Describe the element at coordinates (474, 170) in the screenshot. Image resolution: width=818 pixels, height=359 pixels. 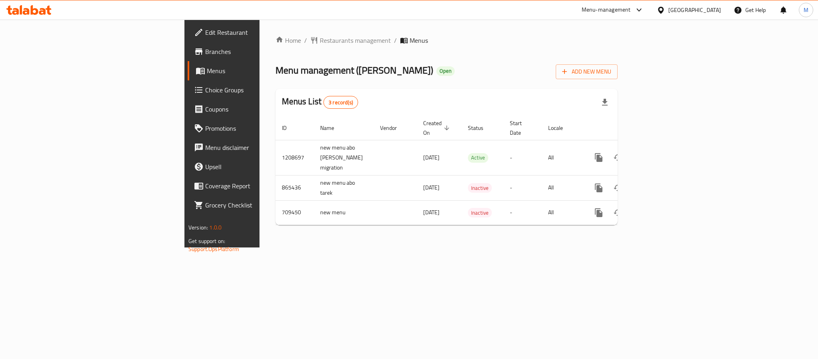
I see `table: enhanced table` at that location.